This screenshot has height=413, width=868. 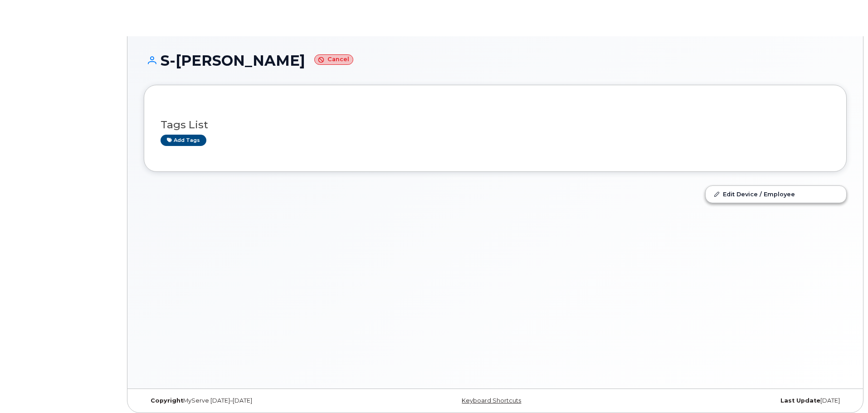 What do you see at coordinates (183, 140) in the screenshot?
I see `a: Add tags` at bounding box center [183, 140].